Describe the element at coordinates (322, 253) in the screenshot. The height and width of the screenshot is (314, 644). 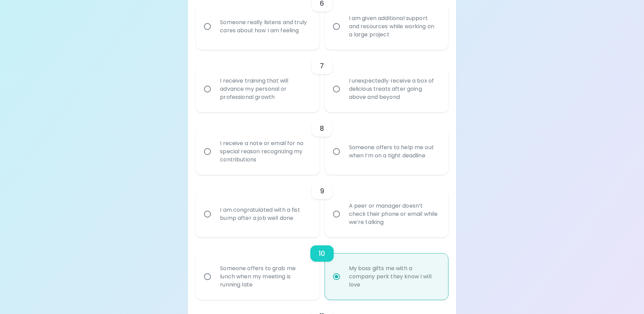
I see `h6: 10` at that location.